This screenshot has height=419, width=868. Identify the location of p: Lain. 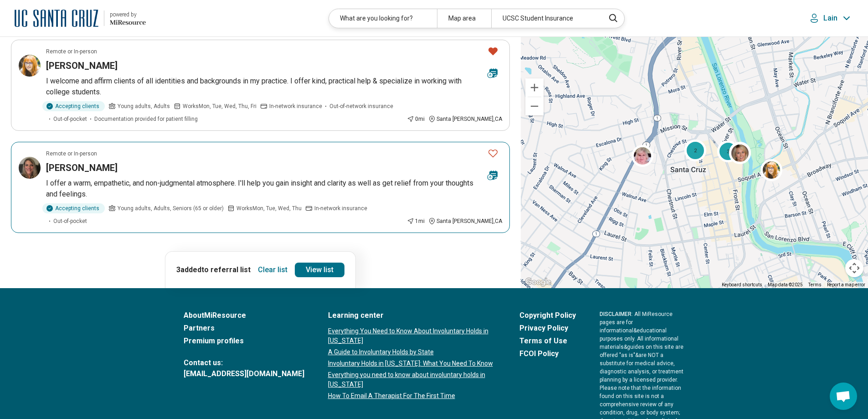
(831, 18).